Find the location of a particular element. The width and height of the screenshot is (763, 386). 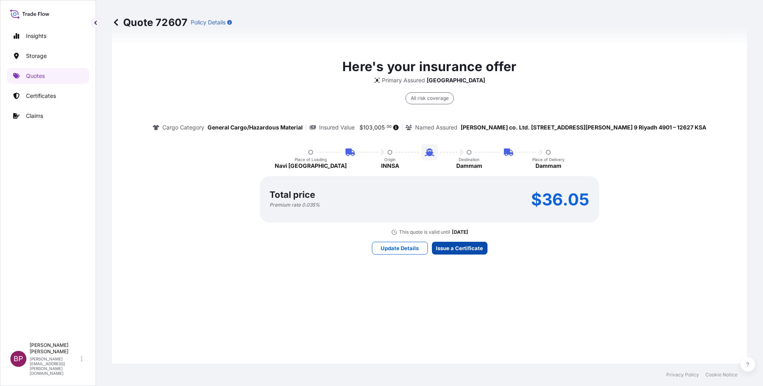

p: General Cargo/Hazardous Material is located at coordinates (255, 128).